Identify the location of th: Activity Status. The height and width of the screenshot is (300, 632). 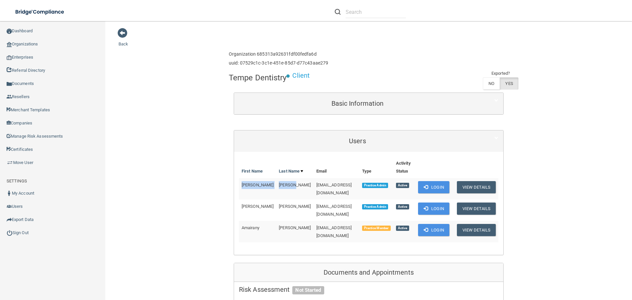
(404, 167).